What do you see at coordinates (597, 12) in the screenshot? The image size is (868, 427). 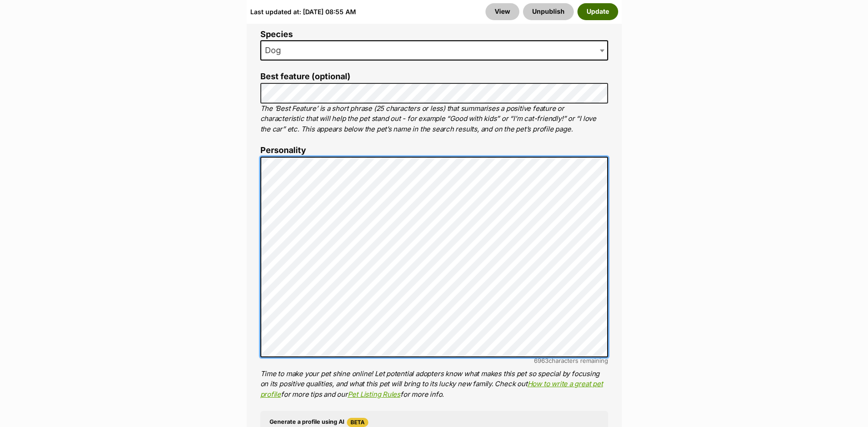 I see `button: Update` at bounding box center [597, 12].